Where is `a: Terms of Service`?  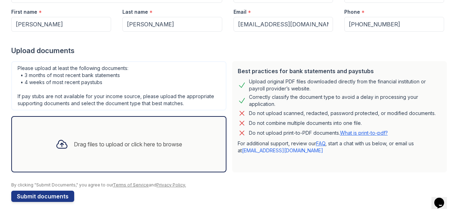 a: Terms of Service is located at coordinates (131, 184).